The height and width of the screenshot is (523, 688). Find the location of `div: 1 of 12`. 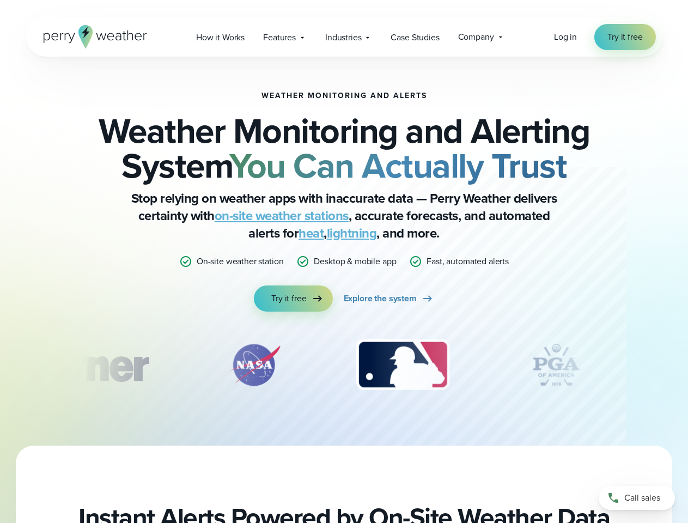

div: 1 of 12 is located at coordinates (87, 365).